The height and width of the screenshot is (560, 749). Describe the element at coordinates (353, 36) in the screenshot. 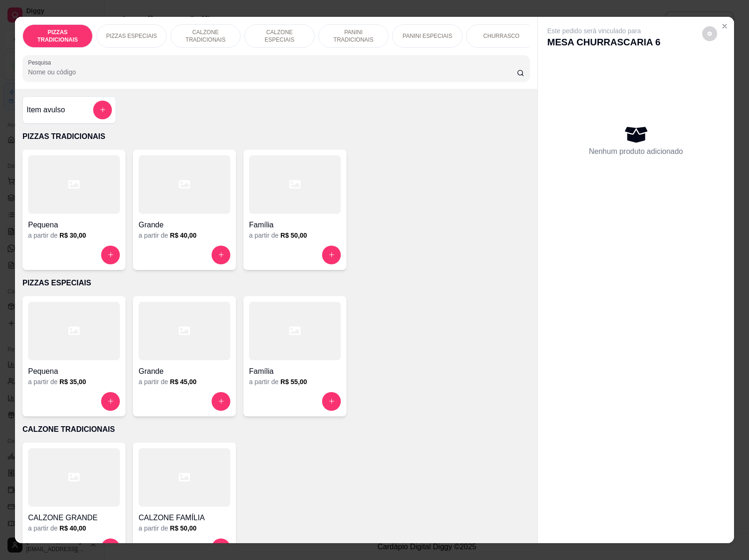

I see `p: PANINI TRADICIONAIS` at that location.